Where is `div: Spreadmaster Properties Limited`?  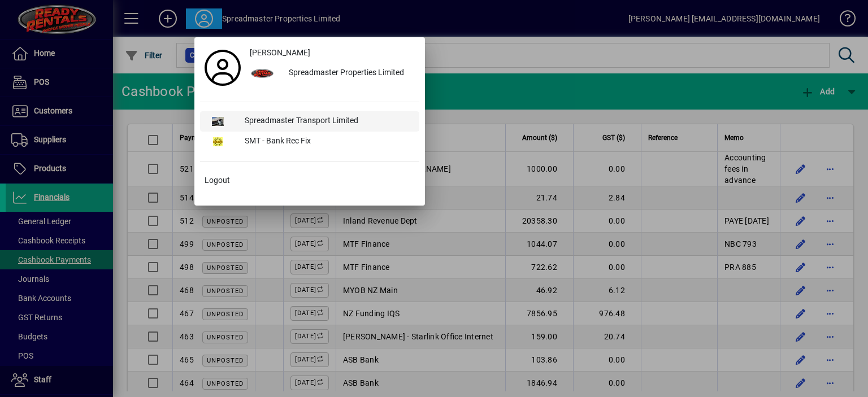 div: Spreadmaster Properties Limited is located at coordinates (349, 74).